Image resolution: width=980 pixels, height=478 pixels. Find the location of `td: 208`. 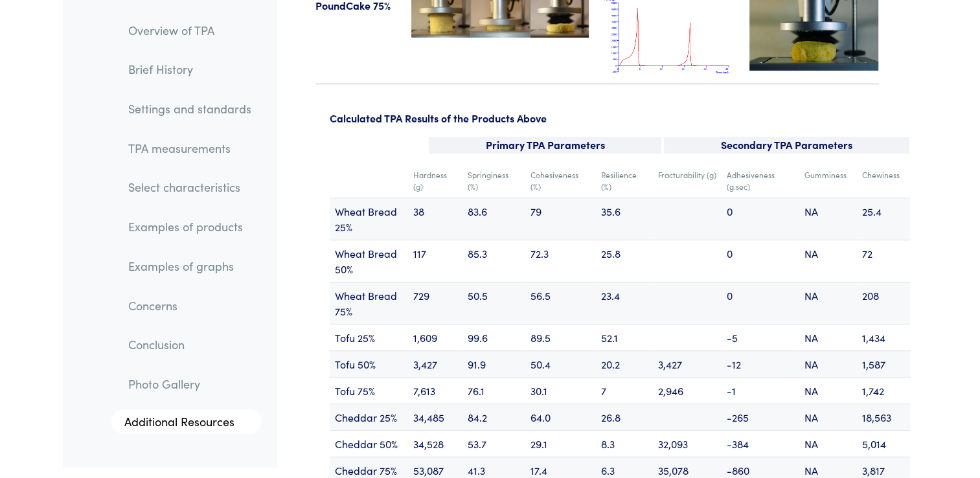

td: 208 is located at coordinates (883, 303).